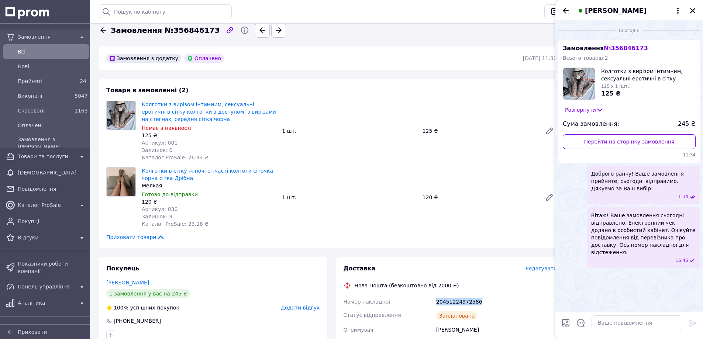  I want to click on span: Колготки з вирізом інтимним, сексуальні еротичні в сітку колготки з доступом, з вирізами на стегн..., so click(649, 75).